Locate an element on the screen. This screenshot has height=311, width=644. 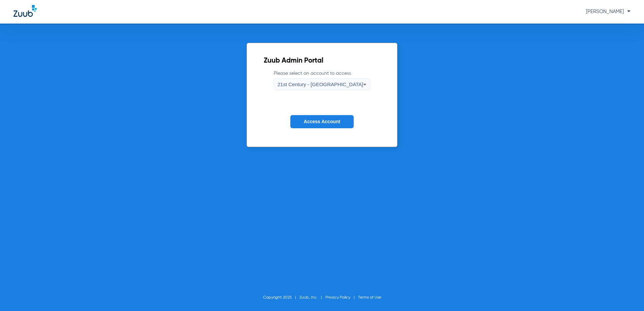
li: Zuub, Inc. is located at coordinates (312, 297).